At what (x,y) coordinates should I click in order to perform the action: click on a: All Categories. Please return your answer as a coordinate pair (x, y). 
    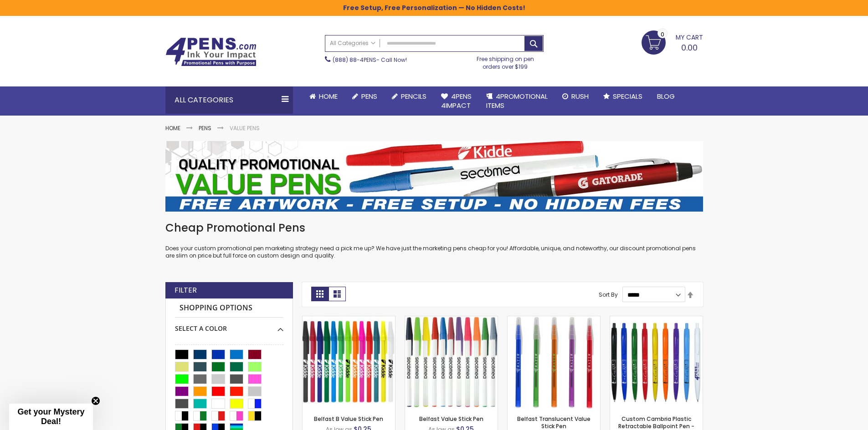
    Looking at the image, I should click on (353, 43).